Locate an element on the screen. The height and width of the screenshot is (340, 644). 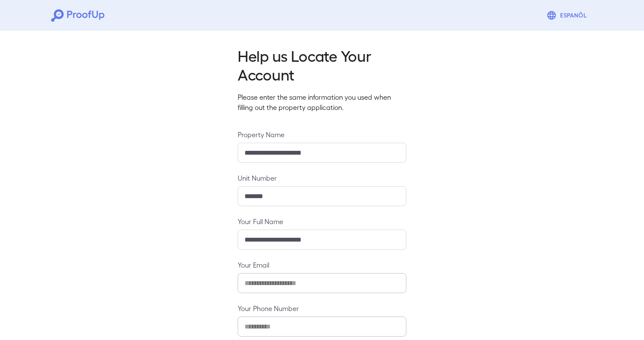
label: Your Email is located at coordinates (322, 264).